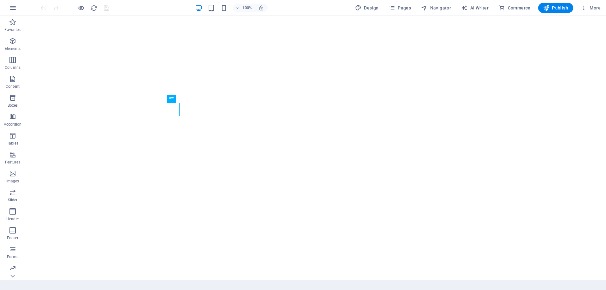 This screenshot has height=290, width=606. Describe the element at coordinates (400, 8) in the screenshot. I see `span: Pages` at that location.